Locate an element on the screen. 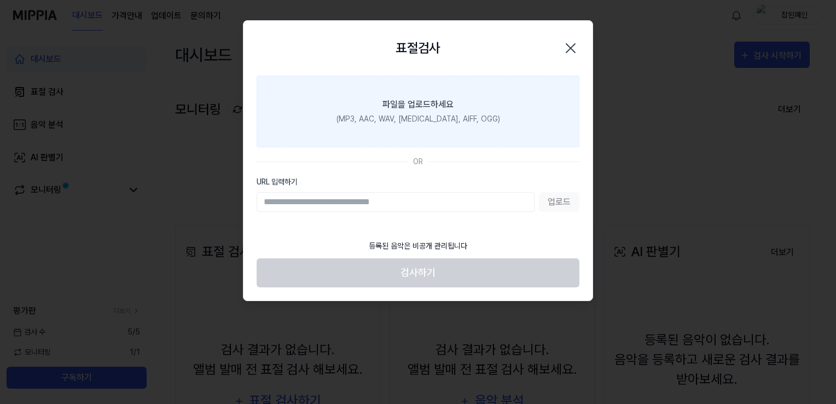 The image size is (836, 404). label: URL 입력하기 is located at coordinates (418, 182).